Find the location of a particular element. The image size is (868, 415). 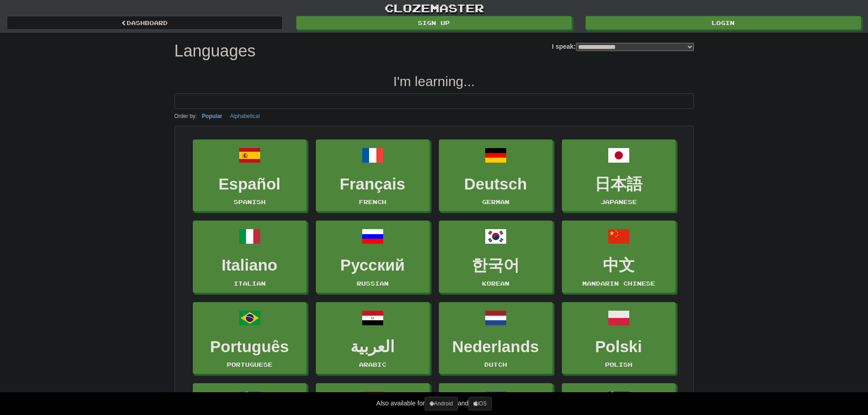

a: 中文Mandarin Chinese is located at coordinates (619, 257).